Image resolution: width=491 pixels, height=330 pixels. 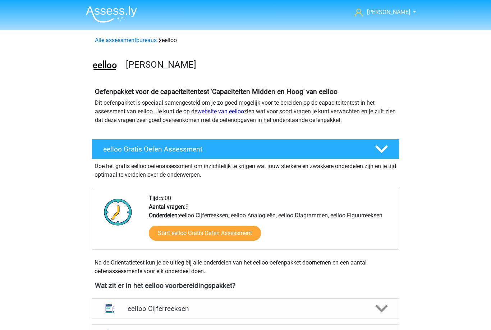 What do you see at coordinates (111, 14) in the screenshot?
I see `img: Assessly` at bounding box center [111, 14].